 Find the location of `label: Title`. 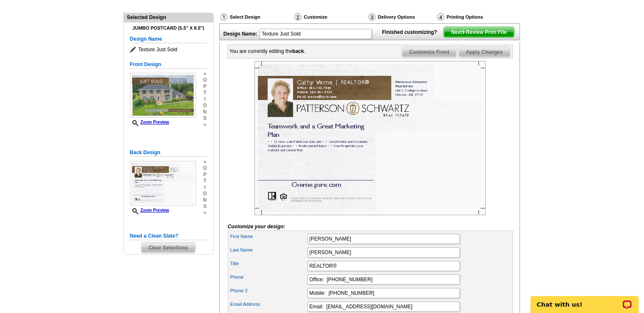

label: Title is located at coordinates (269, 263).